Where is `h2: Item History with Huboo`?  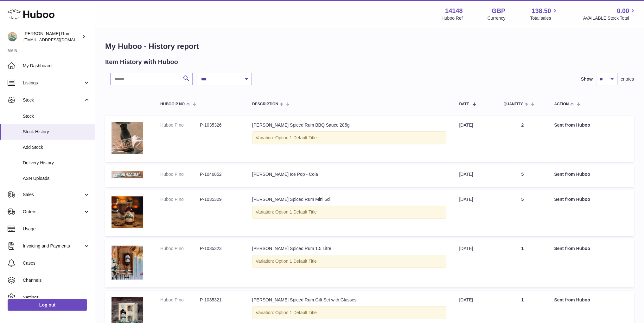 h2: Item History with Huboo is located at coordinates (142, 62).